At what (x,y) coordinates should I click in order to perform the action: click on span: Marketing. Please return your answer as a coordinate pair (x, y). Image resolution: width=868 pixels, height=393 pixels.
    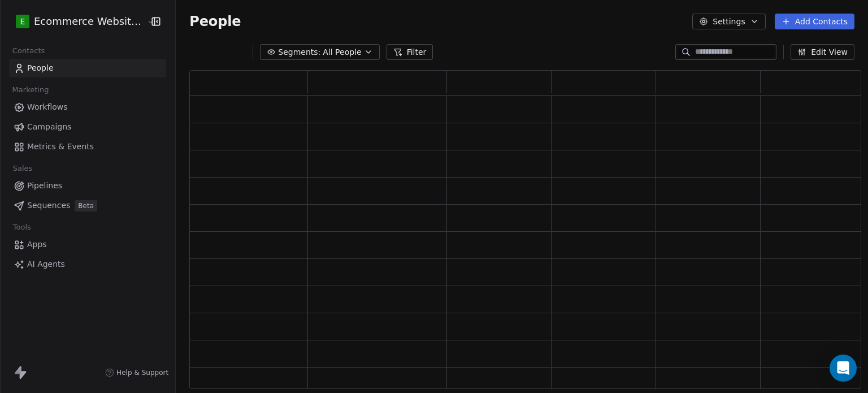
    Looking at the image, I should click on (31, 90).